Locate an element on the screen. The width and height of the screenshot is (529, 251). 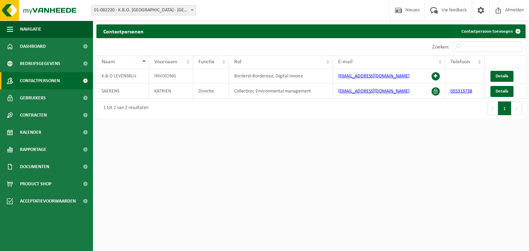
span: Naam is located at coordinates (108, 62).